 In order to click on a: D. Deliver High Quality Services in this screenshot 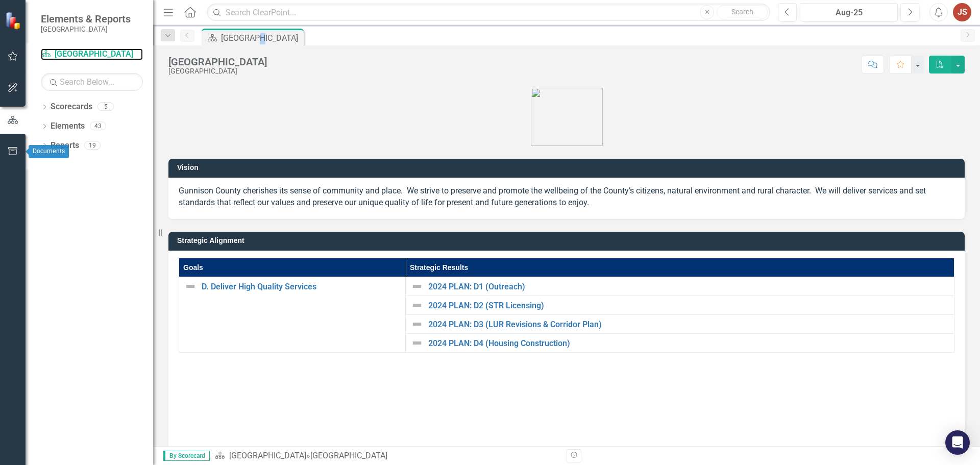, I will do `click(300, 287)`.